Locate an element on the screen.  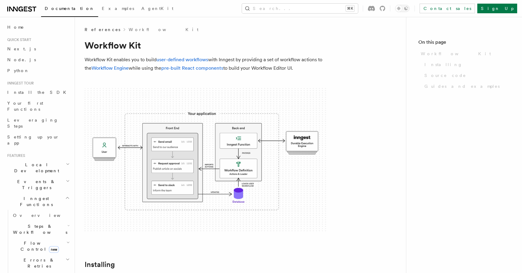
span: Install the SDK is located at coordinates (38, 92).